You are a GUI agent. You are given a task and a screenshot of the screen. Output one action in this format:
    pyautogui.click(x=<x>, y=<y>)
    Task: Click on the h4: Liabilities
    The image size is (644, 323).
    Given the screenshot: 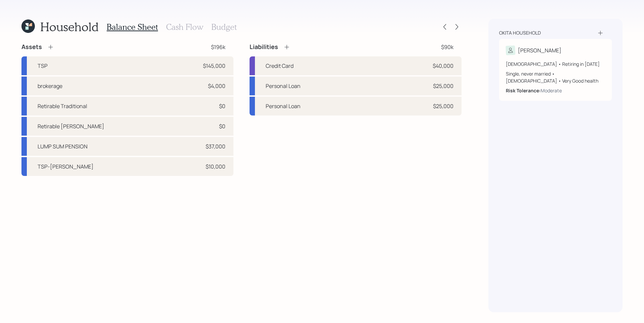 What is the action you would take?
    pyautogui.click(x=264, y=47)
    